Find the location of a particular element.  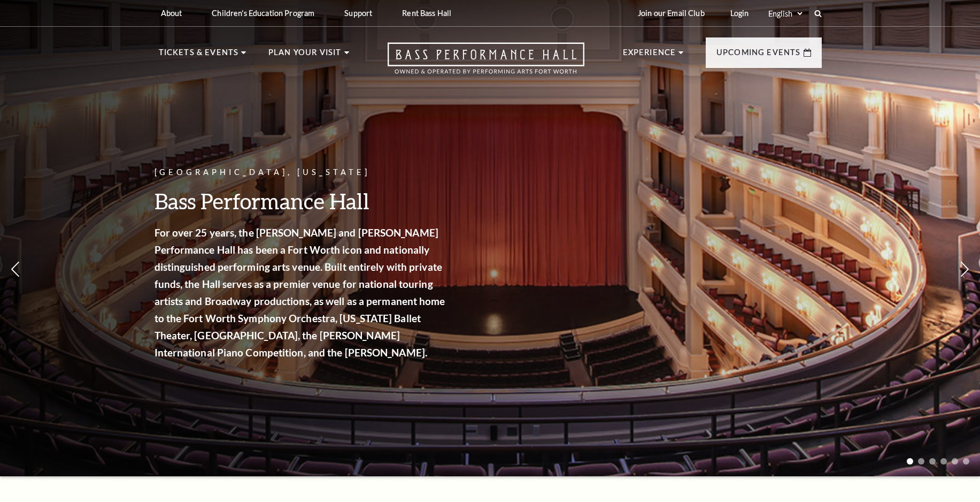

h3: Bass Performance Hall is located at coordinates (301, 201).